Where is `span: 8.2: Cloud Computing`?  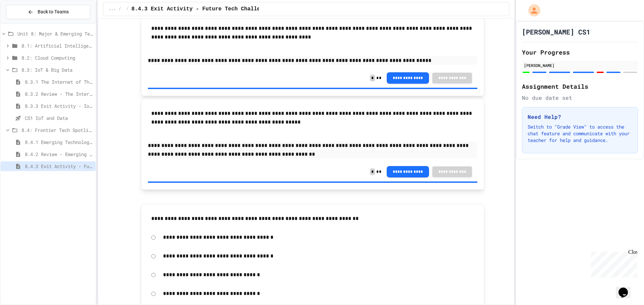
span: 8.2: Cloud Computing is located at coordinates (57, 57).